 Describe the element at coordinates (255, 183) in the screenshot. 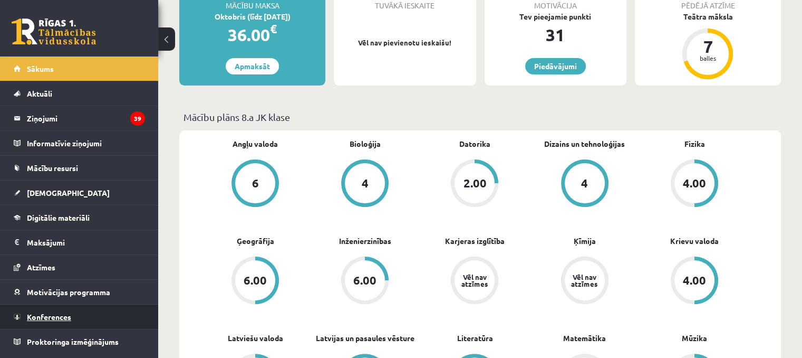

I see `div: 6` at that location.